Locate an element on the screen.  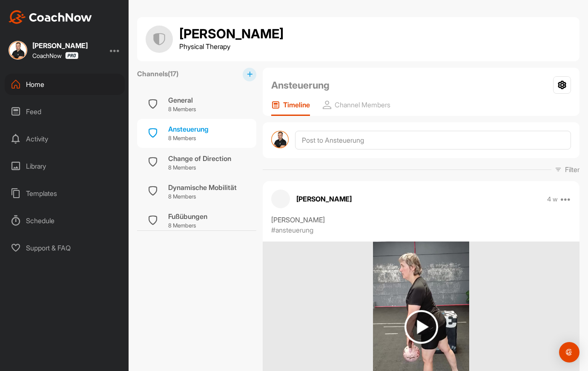
p: #ansteuerung is located at coordinates (292, 230).